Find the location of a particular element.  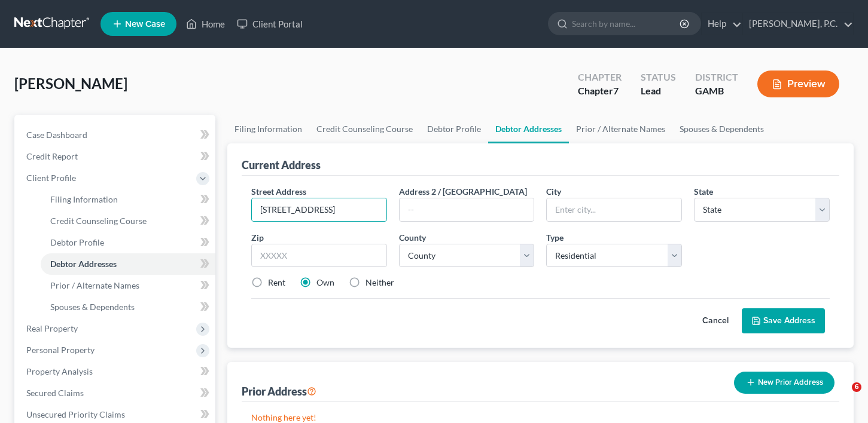

input: Enter street address is located at coordinates (319, 210).